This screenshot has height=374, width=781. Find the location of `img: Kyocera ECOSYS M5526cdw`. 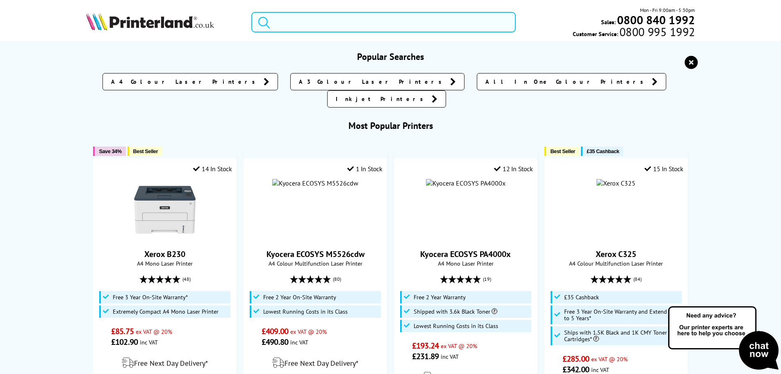

img: Kyocera ECOSYS M5526cdw is located at coordinates (315, 183).